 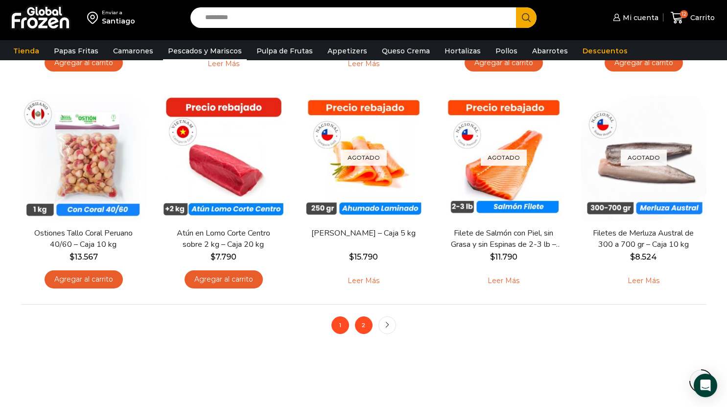 What do you see at coordinates (223, 64) in the screenshot?
I see `a: Leé más sobre “Filete de Salmón sin Piel, sin Grasa y sin Espinas – Caja 10 Kg”` at bounding box center [223, 64].